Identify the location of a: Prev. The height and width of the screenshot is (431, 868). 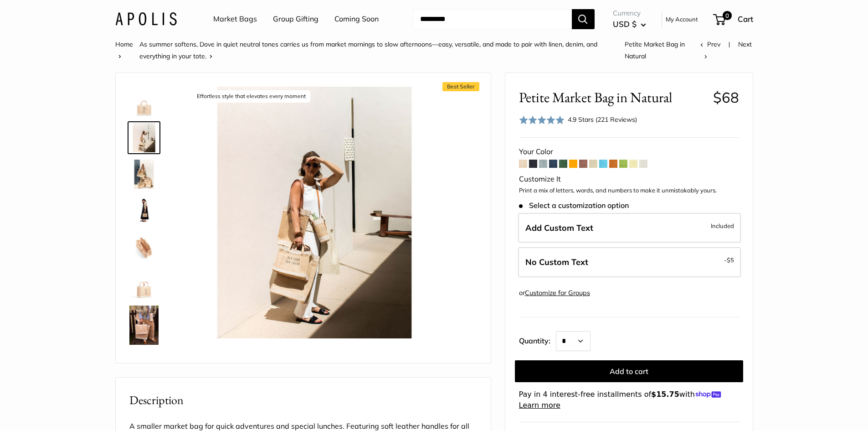
(710, 44).